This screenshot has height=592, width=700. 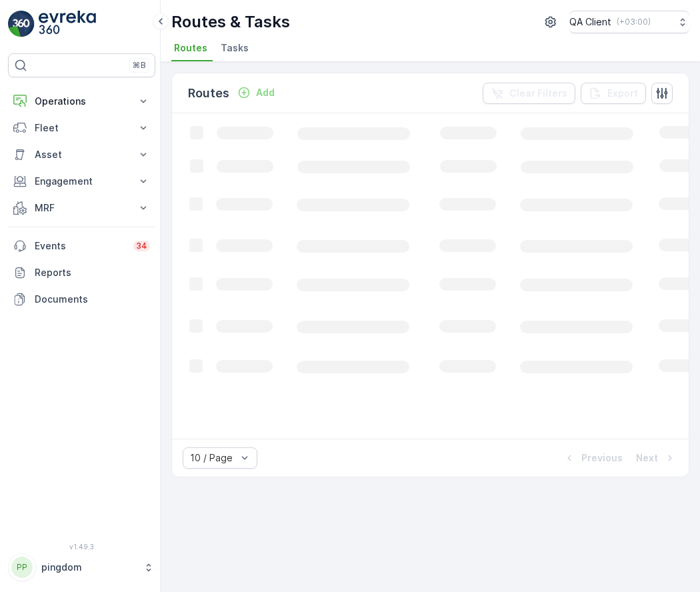 I want to click on p: ( +03:00 ), so click(x=633, y=22).